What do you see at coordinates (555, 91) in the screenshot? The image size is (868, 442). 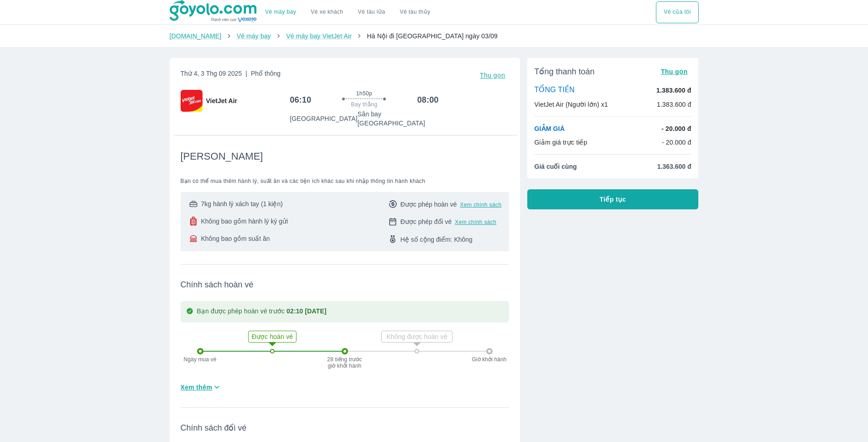 I see `p: TỔNG TIỀN` at bounding box center [555, 91].